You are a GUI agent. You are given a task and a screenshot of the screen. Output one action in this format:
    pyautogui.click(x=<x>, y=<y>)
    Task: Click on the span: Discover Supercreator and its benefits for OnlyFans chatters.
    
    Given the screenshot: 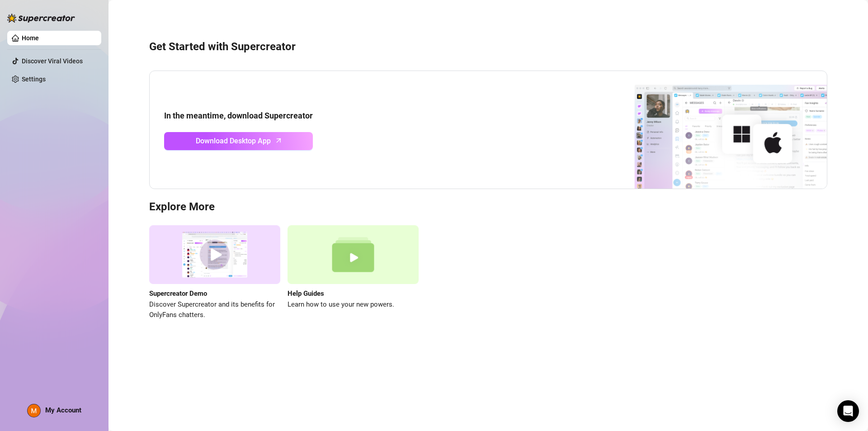 What is the action you would take?
    pyautogui.click(x=215, y=310)
    